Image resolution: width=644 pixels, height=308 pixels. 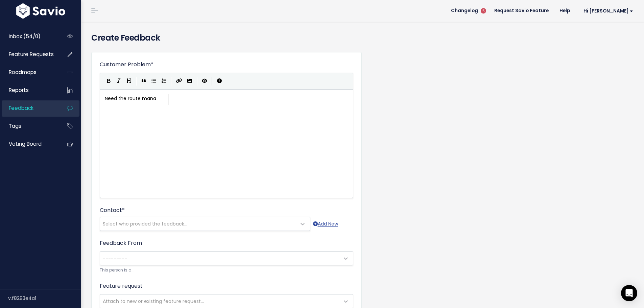 What do you see at coordinates (483, 11) in the screenshot?
I see `span: 5` at bounding box center [483, 11].